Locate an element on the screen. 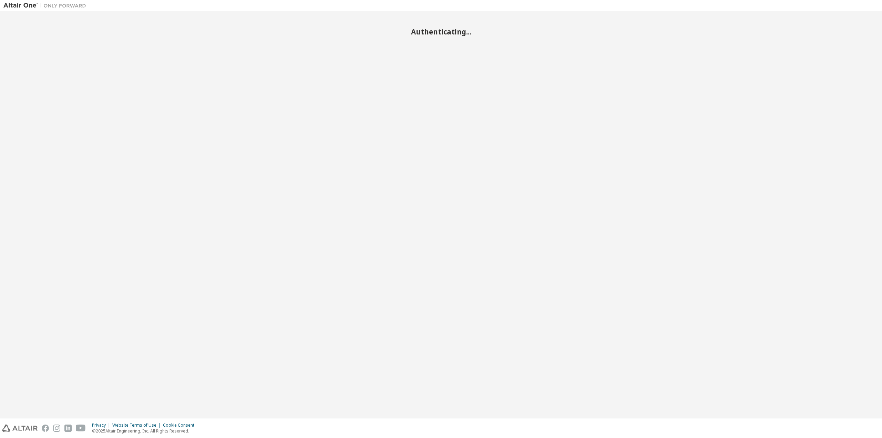  img: facebook.svg is located at coordinates (45, 428).